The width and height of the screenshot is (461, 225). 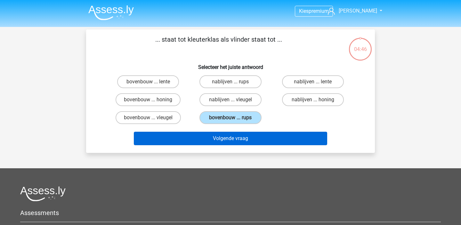 I want to click on h5: Assessments, so click(x=230, y=212).